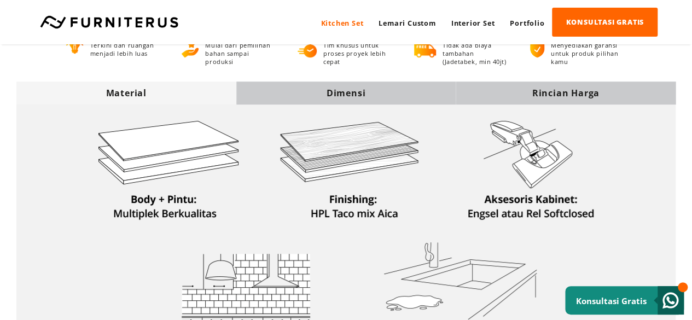 The image size is (692, 320). I want to click on p: Tim khusus untuk proses proyek lebih cepat, so click(358, 53).